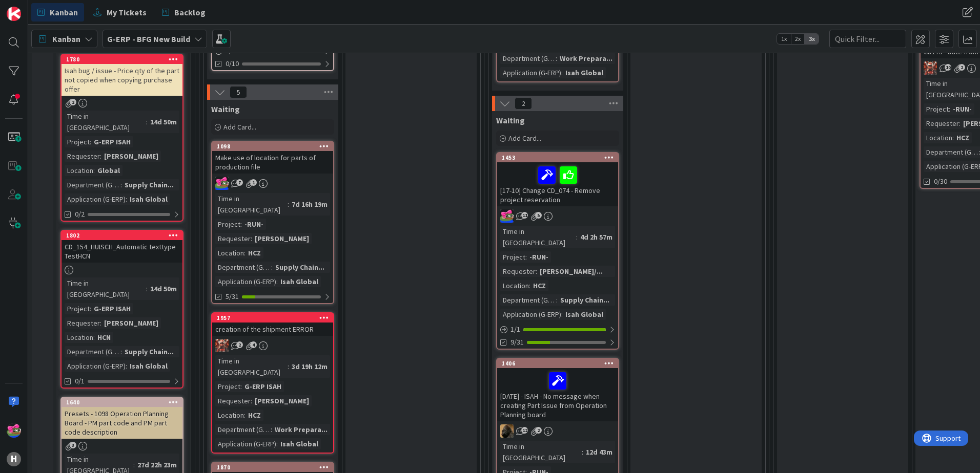  Describe the element at coordinates (301, 430) in the screenshot. I see `div: Work Prepara...` at that location.